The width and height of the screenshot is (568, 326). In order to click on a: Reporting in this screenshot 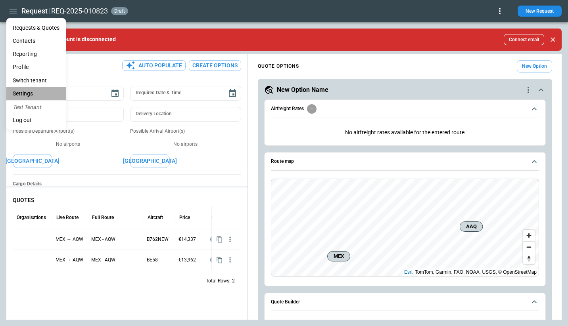, I will do `click(36, 54)`.